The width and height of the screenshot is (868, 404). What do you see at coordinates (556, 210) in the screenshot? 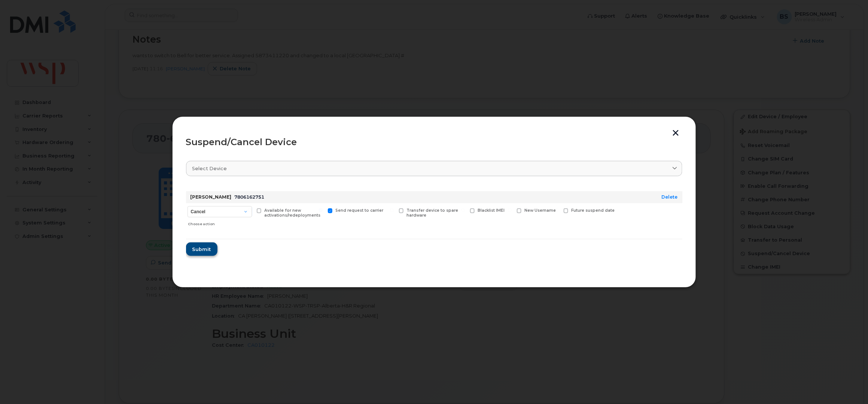
I see `input: Future suspend date` at bounding box center [556, 210].